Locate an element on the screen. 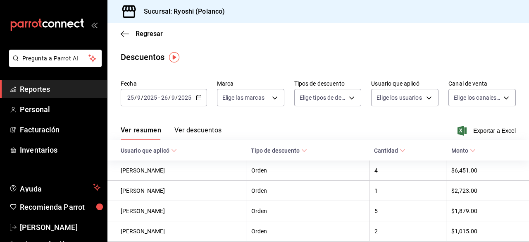  label: Marca is located at coordinates (250, 83).